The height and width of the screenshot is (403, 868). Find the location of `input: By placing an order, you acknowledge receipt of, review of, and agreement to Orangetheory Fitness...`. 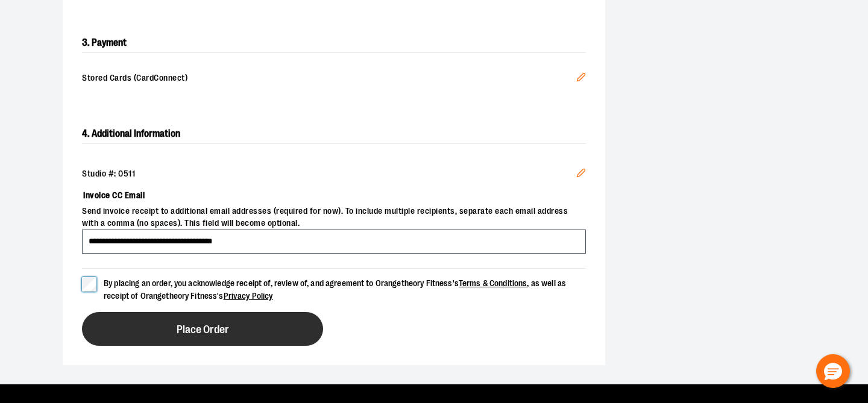

input: By placing an order, you acknowledge receipt of, review of, and agreement to Orangetheory Fitness... is located at coordinates (89, 285).